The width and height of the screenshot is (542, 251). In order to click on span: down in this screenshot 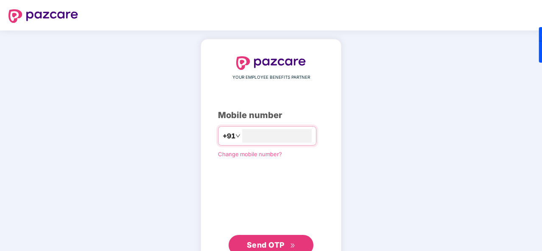, I will do `click(238, 136)`.